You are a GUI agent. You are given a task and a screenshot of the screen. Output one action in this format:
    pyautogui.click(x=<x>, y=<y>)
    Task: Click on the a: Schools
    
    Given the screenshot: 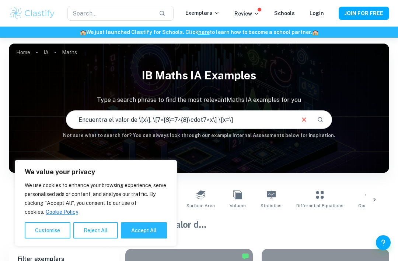 What is the action you would take?
    pyautogui.click(x=285, y=13)
    